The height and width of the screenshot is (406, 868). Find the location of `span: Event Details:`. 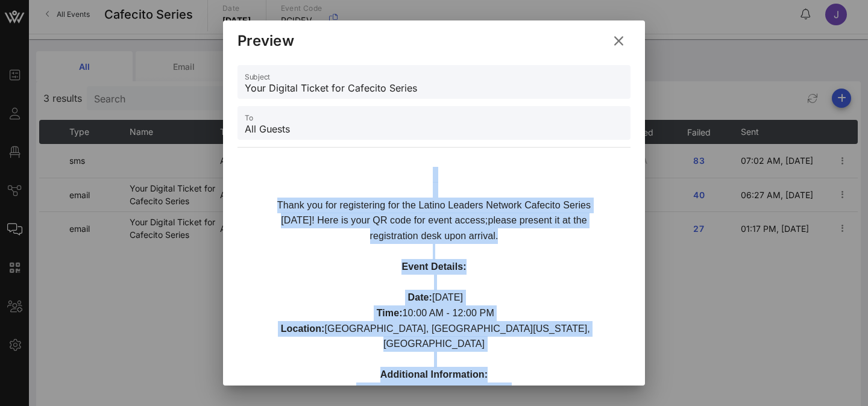

span: Event Details: is located at coordinates (433, 266).